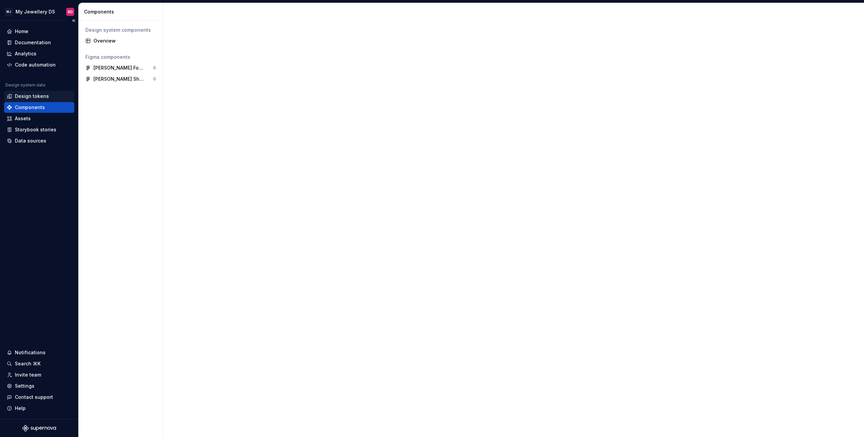 The image size is (864, 437). I want to click on div: Assets, so click(23, 118).